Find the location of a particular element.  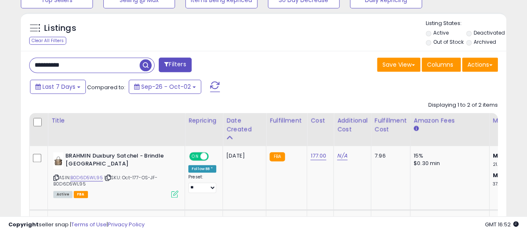

div: v 4.0.25 is located at coordinates (32, 17).